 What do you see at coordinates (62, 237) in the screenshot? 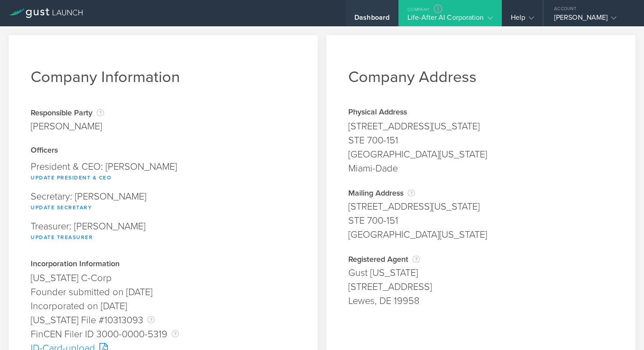
I see `button: Update Treasurer` at bounding box center [62, 237].